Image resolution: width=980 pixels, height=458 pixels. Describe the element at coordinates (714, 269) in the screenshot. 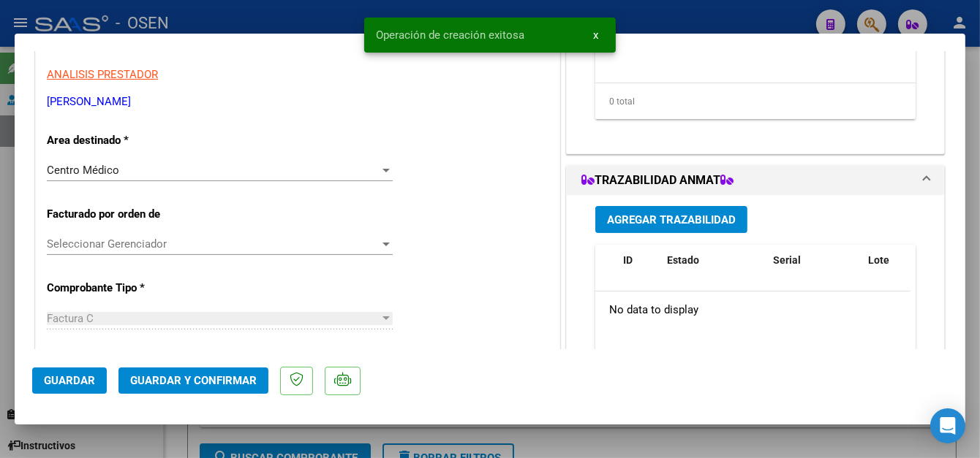

I see `datatable-header-cell: Estado` at that location.